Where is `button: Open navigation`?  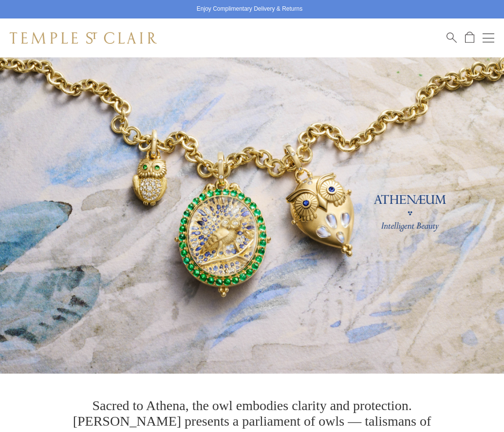
button: Open navigation is located at coordinates (488, 38).